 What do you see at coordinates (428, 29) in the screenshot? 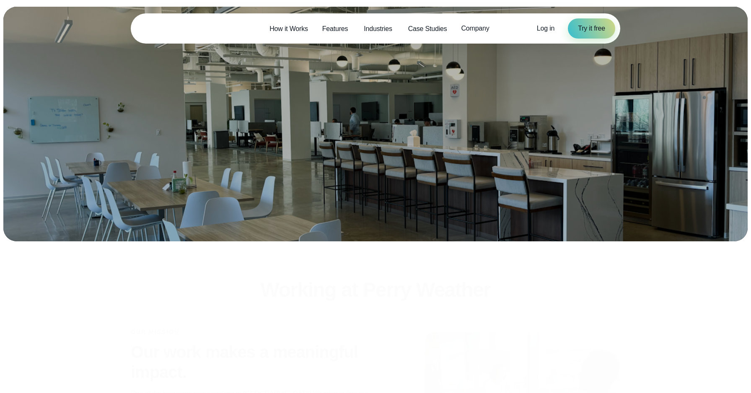
I see `a: Case Studies` at bounding box center [428, 29].